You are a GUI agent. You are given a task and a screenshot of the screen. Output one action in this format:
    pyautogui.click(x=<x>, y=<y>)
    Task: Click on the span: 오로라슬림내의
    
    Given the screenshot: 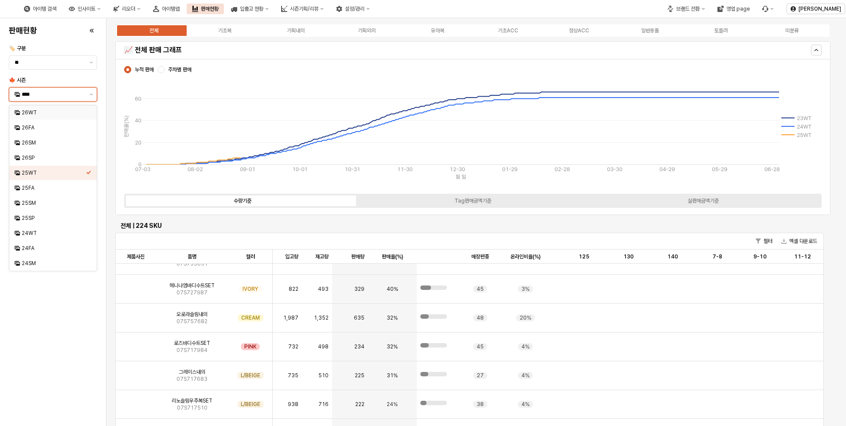 What is the action you would take?
    pyautogui.click(x=192, y=315)
    